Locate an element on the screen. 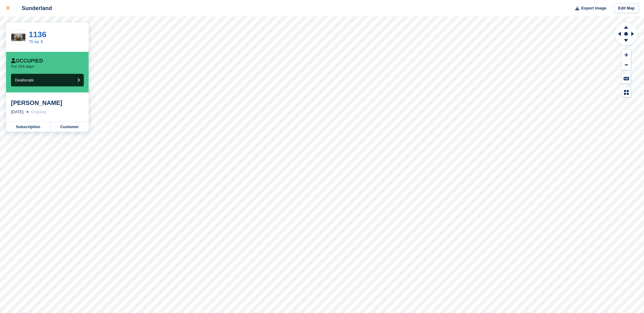 The width and height of the screenshot is (644, 313). button: Zoom Out is located at coordinates (627, 65).